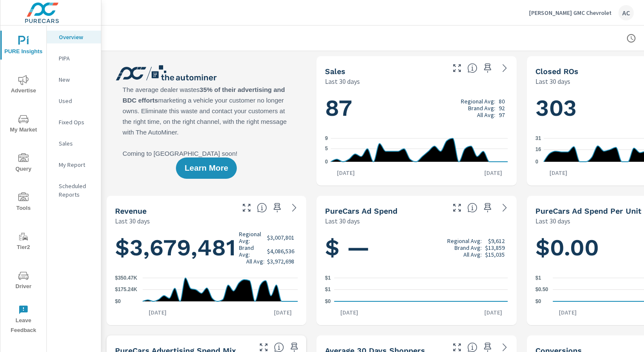  What do you see at coordinates (74, 190) in the screenshot?
I see `div: Scheduled Reports` at bounding box center [74, 190].